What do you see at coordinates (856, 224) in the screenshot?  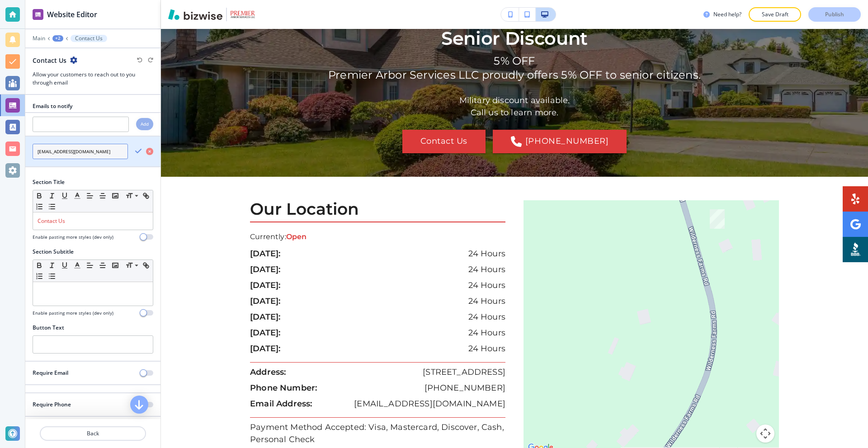 I see `a: Social media link to google account` at bounding box center [856, 224].